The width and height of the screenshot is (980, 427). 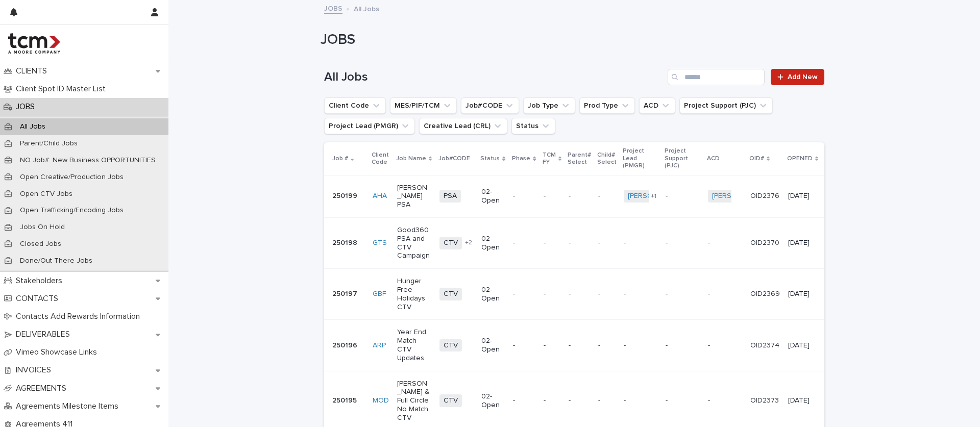 What do you see at coordinates (369, 126) in the screenshot?
I see `button: Project Lead (PMGR)` at bounding box center [369, 126].